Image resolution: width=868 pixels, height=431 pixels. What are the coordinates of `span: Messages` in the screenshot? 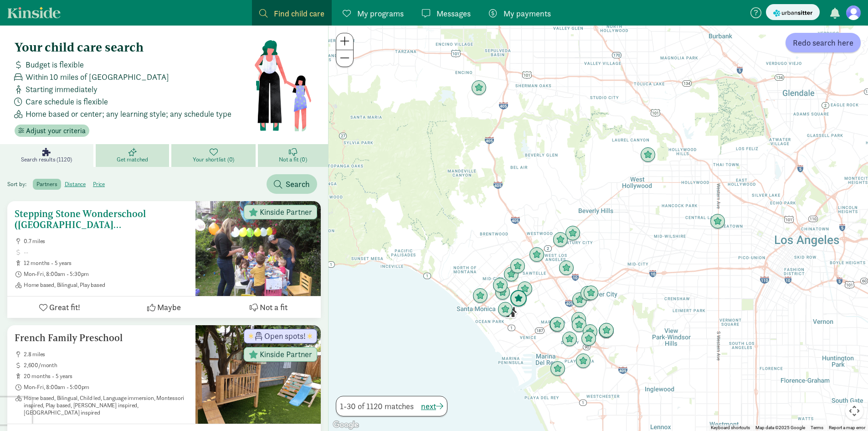 It's located at (454, 13).